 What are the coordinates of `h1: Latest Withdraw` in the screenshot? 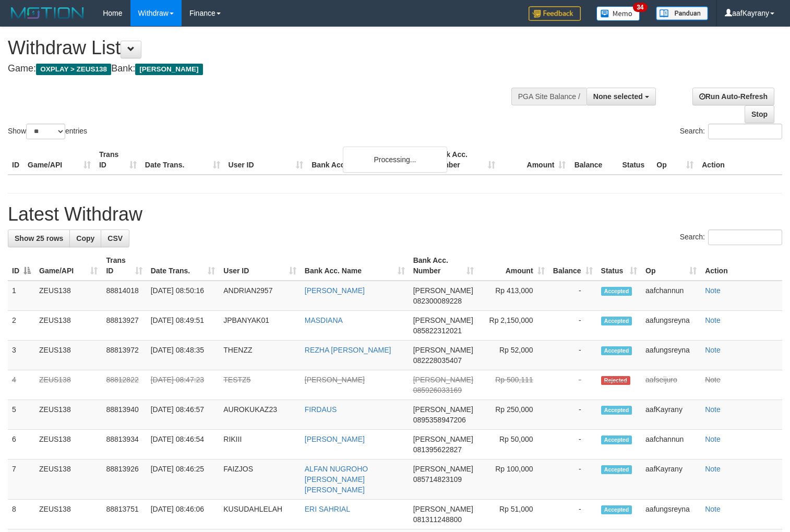 It's located at (395, 215).